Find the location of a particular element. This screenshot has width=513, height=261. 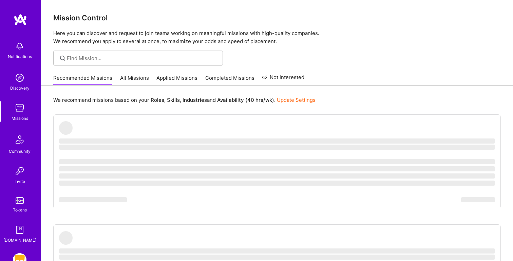

img: Community is located at coordinates (20, 139).